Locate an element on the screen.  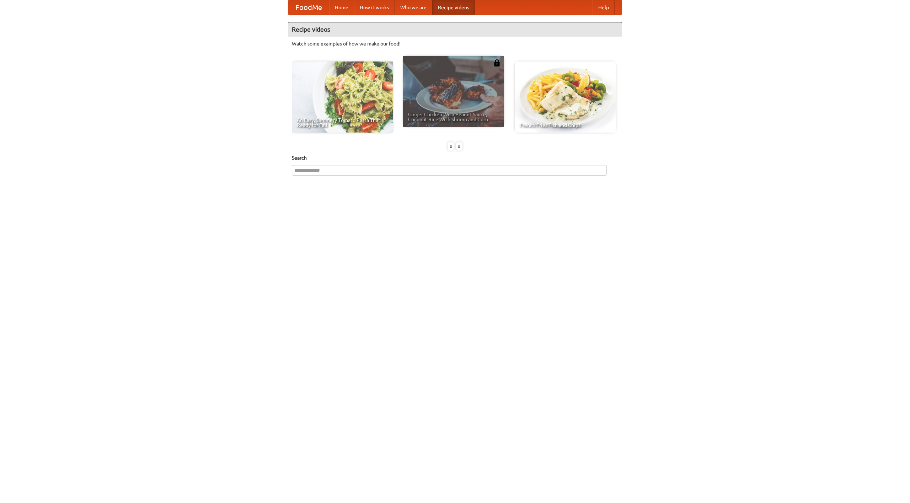
a: Who we are is located at coordinates (414, 7).